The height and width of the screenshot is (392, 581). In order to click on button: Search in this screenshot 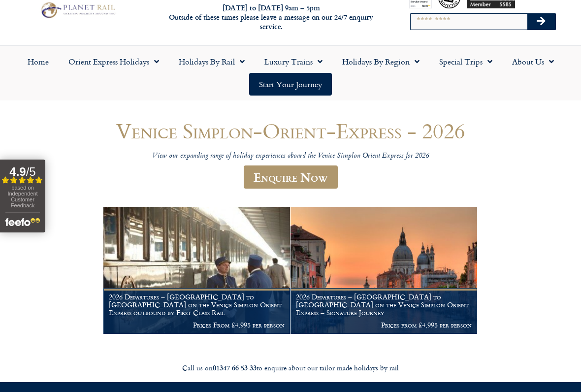, I will do `click(541, 22)`.